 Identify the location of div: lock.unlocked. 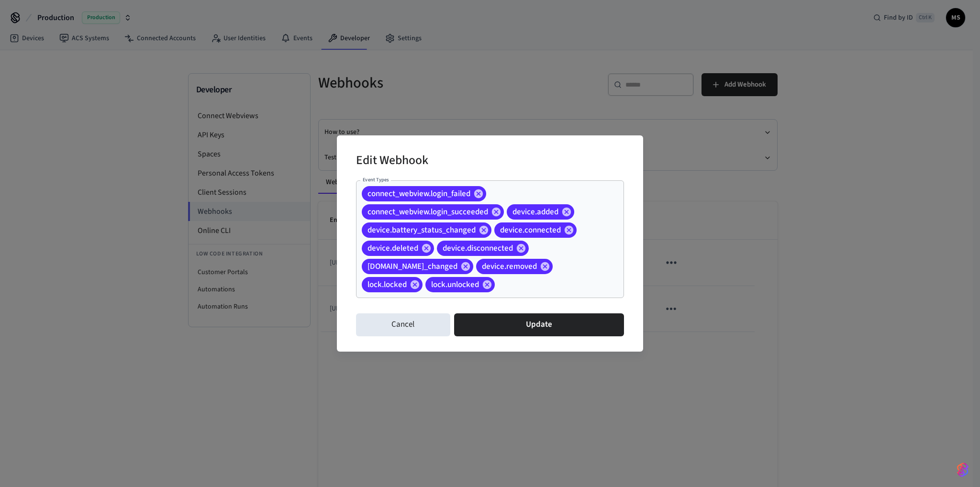
(460, 284).